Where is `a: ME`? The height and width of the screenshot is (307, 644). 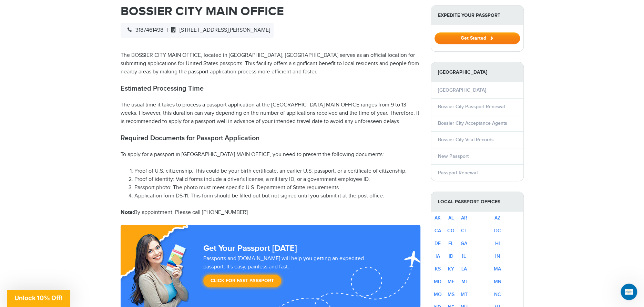 a: ME is located at coordinates (451, 281).